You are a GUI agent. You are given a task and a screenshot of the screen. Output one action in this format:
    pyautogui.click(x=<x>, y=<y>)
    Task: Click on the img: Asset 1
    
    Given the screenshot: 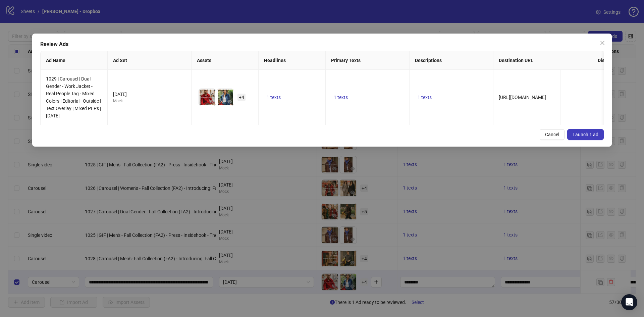 What is the action you would take?
    pyautogui.click(x=207, y=98)
    